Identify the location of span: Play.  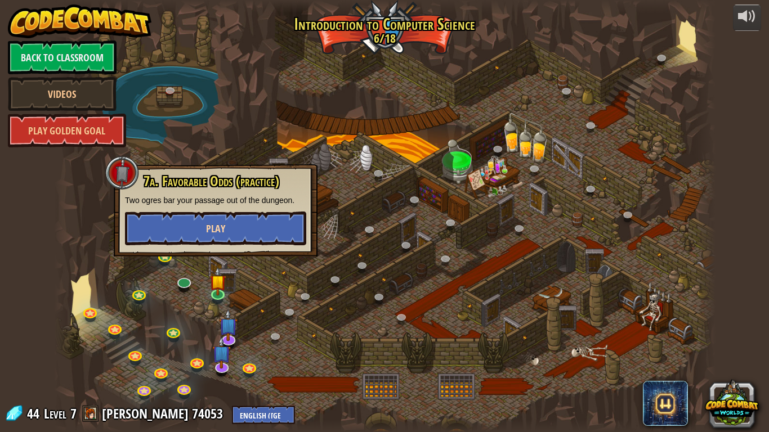
(216, 229).